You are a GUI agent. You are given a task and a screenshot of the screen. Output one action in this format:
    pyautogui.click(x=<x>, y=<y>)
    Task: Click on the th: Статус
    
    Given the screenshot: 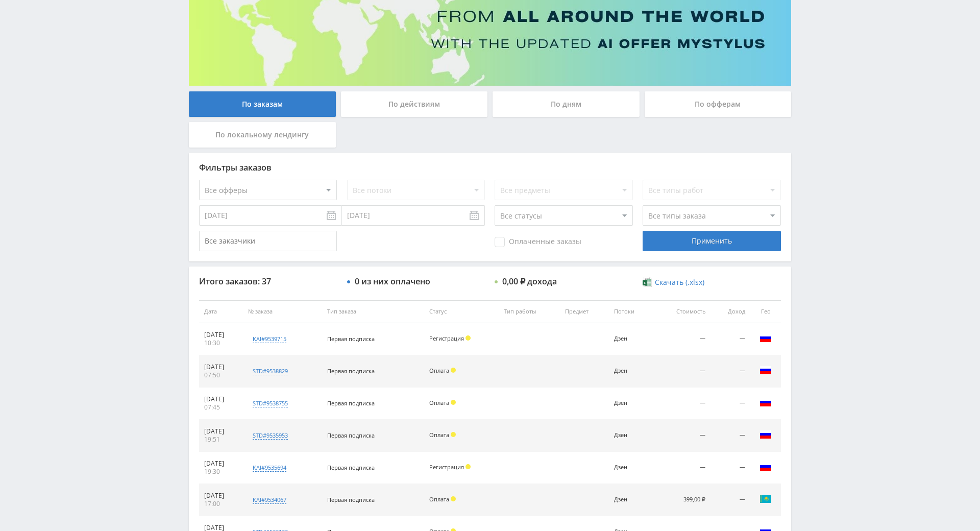 What is the action you would take?
    pyautogui.click(x=462, y=311)
    